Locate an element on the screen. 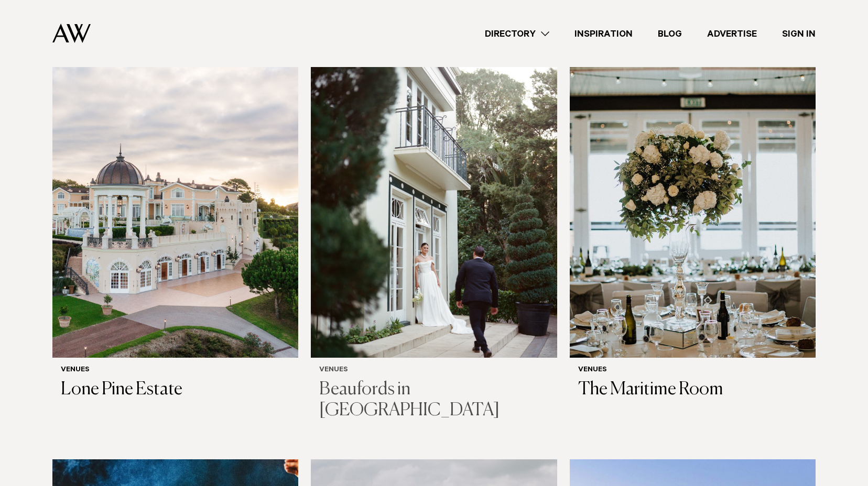  a: Floral arrangement at Auckland venue Venues The Maritime Room is located at coordinates (693, 218).